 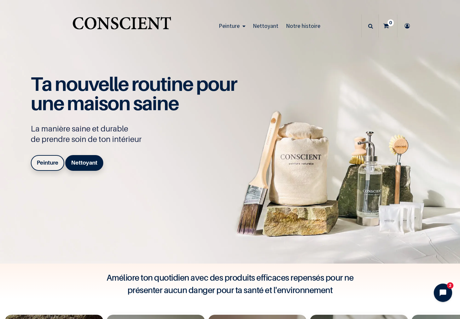 I want to click on span: Nettoyant, so click(x=266, y=26).